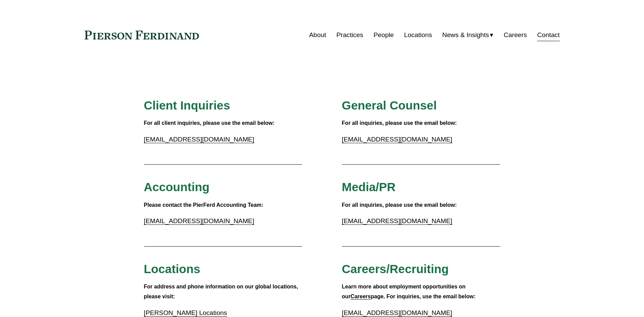 The height and width of the screenshot is (317, 644). Describe the element at coordinates (361, 296) in the screenshot. I see `strong: Careers` at that location.